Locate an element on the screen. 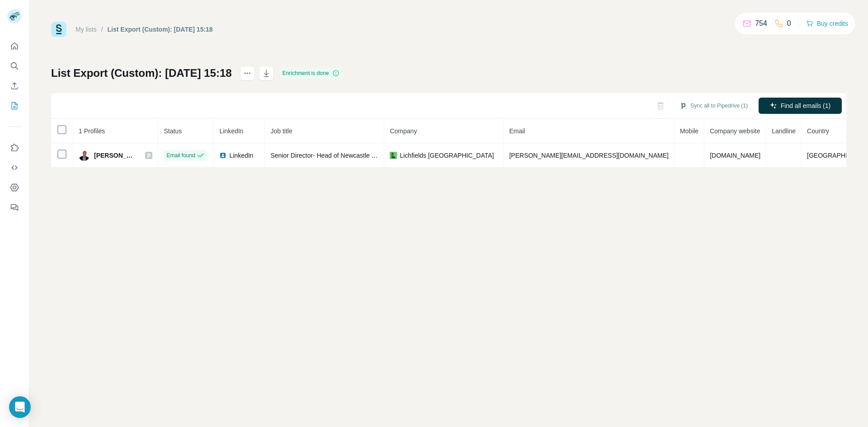  span: Status is located at coordinates (173, 131).